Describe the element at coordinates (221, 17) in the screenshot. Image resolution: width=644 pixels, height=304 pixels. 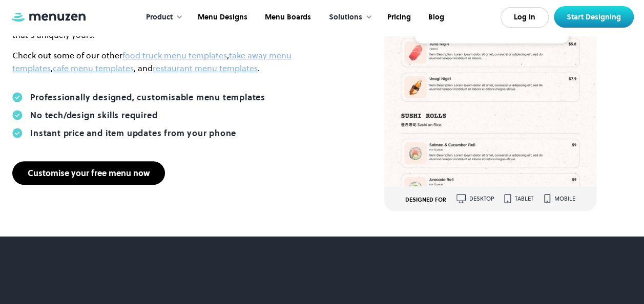
I see `a: Menu Designs` at that location.